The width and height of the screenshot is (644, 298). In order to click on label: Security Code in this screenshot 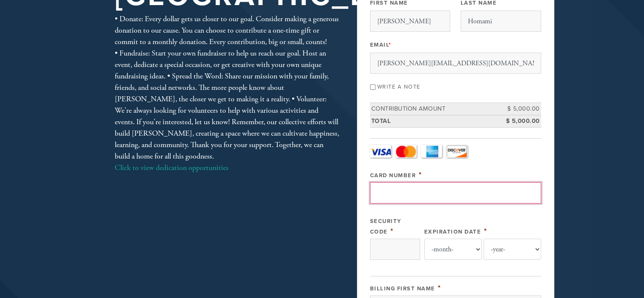, I will do `click(385, 226)`.